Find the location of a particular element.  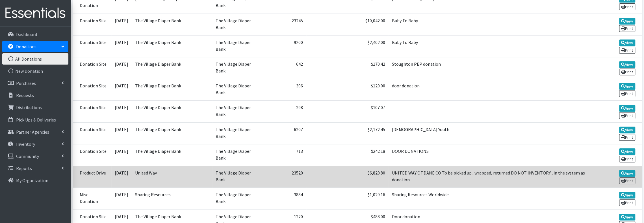

a: Inventory is located at coordinates (35, 144).